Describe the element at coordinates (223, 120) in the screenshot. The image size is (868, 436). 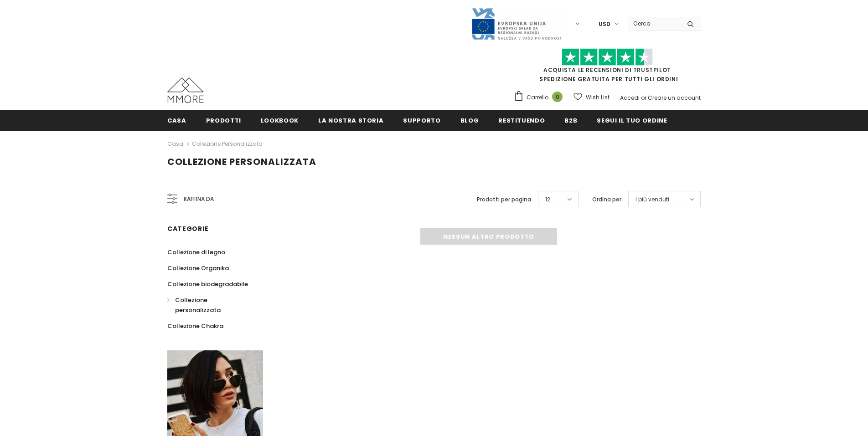
I see `span: Prodotti` at that location.